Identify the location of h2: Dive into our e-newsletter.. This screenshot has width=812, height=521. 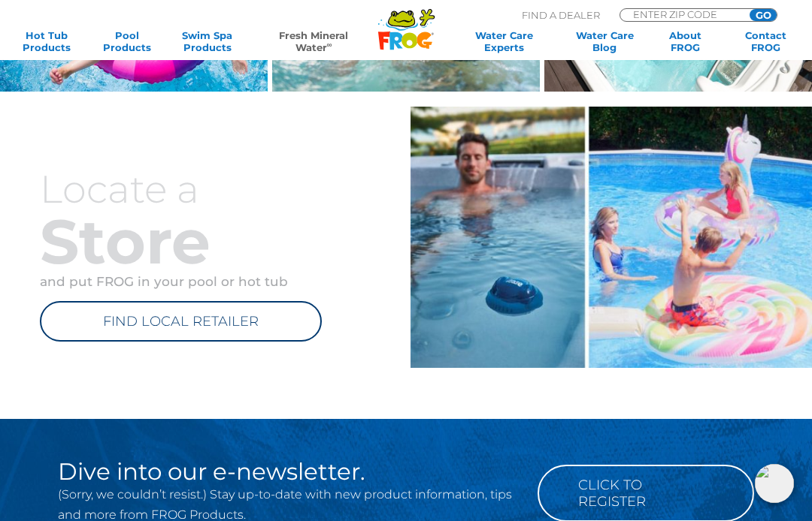
(287, 472).